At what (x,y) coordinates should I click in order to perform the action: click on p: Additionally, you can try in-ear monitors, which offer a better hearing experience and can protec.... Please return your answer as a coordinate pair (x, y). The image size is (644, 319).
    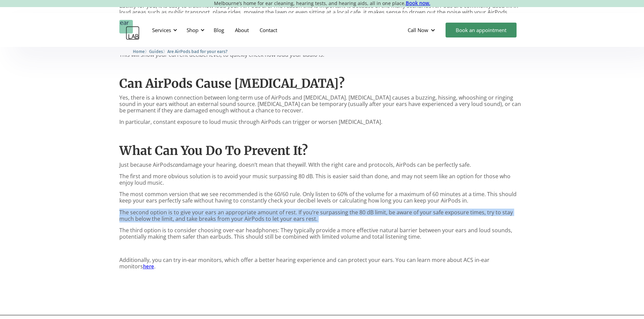
    Looking at the image, I should click on (322, 263).